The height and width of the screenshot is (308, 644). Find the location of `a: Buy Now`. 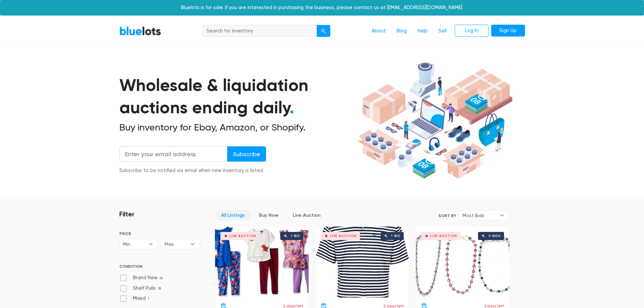

a: Buy Now is located at coordinates (269, 215).